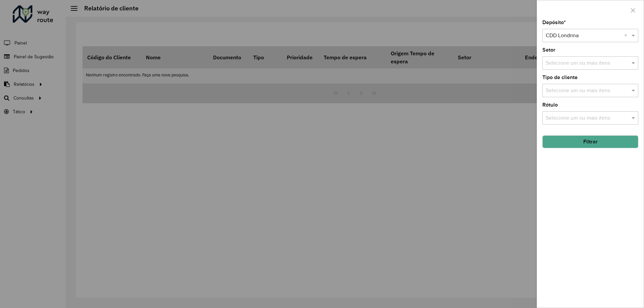 The image size is (644, 308). Describe the element at coordinates (627, 35) in the screenshot. I see `span: Clear all` at that location.